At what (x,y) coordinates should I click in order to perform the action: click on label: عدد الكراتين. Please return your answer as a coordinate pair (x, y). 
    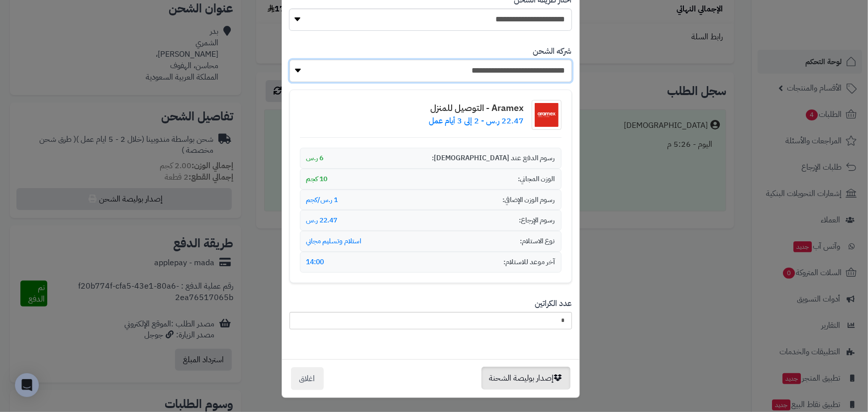
    Looking at the image, I should click on (554, 304).